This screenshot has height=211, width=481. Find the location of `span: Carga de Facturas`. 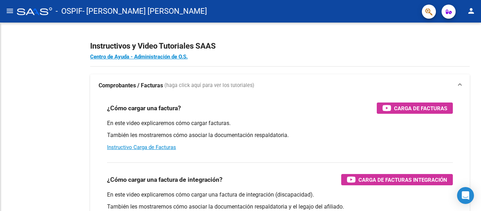

span: Carga de Facturas is located at coordinates (421, 108).